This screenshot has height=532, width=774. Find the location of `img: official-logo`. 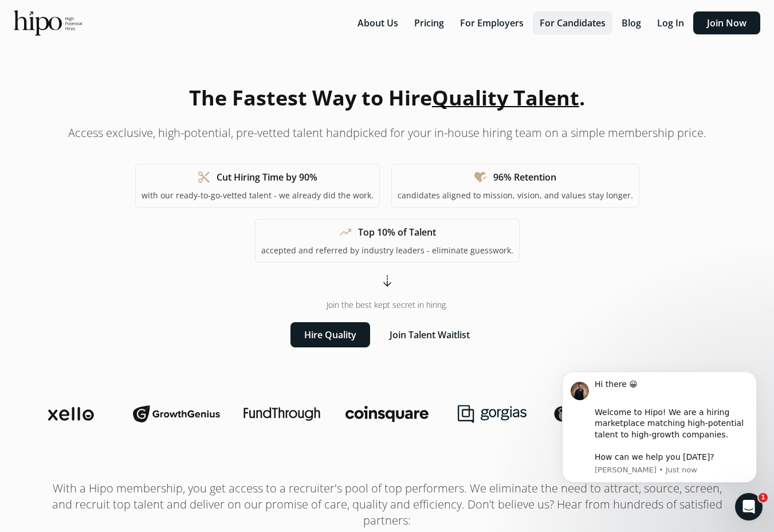

img: official-logo is located at coordinates (47, 23).